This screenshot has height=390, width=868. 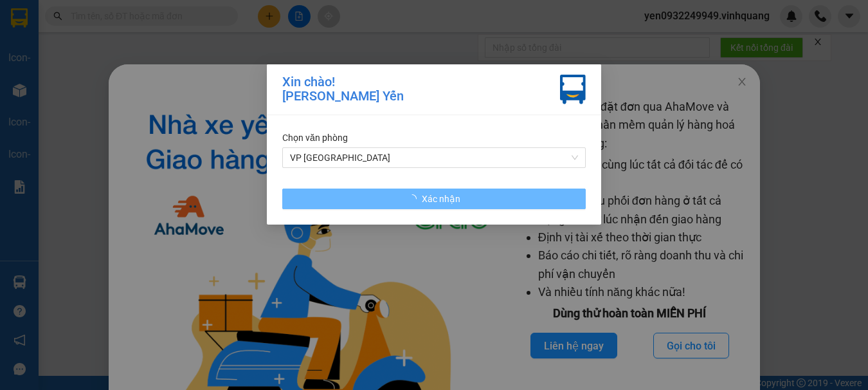 I want to click on span: Xác nhận, so click(x=441, y=199).